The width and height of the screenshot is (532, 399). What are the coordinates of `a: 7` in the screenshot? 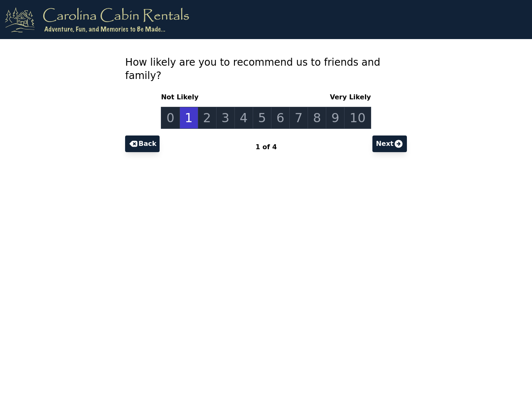 It's located at (298, 117).